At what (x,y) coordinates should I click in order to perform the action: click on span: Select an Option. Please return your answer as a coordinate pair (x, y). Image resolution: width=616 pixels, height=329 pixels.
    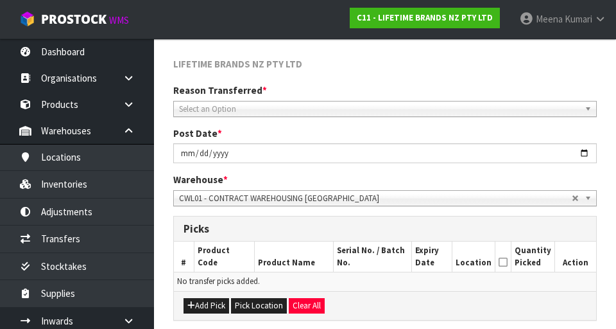
    Looking at the image, I should click on (380, 109).